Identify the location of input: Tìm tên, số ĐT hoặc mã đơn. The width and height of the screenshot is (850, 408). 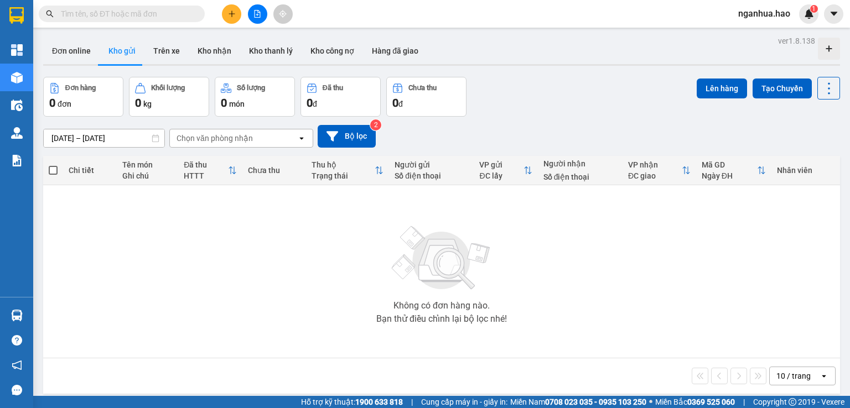
(126, 14).